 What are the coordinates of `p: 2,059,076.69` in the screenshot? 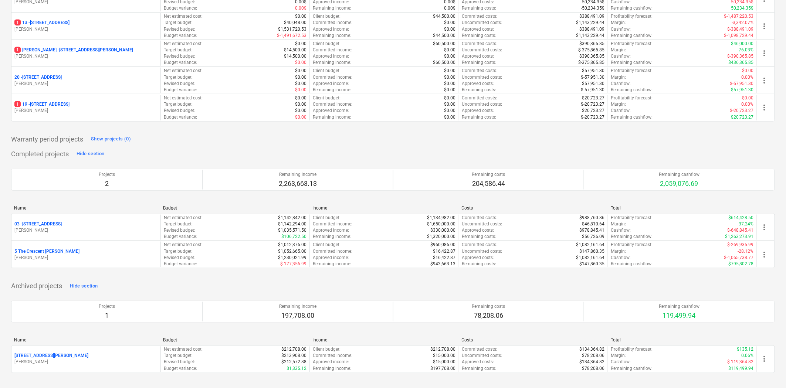 It's located at (679, 184).